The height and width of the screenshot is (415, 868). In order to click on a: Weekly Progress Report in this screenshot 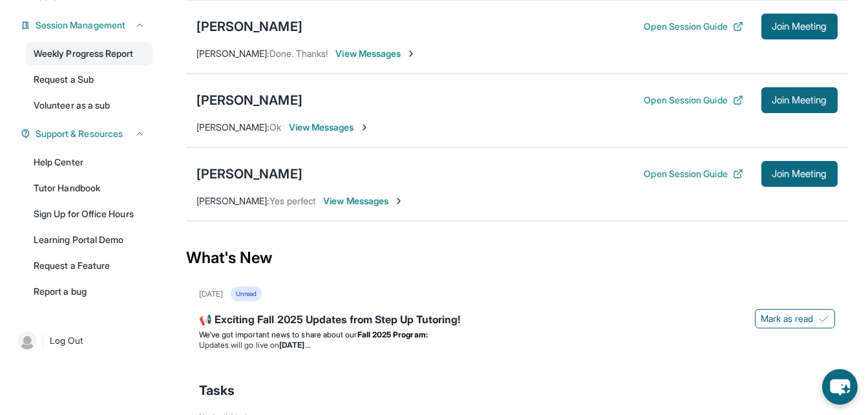, I will do `click(89, 53)`.